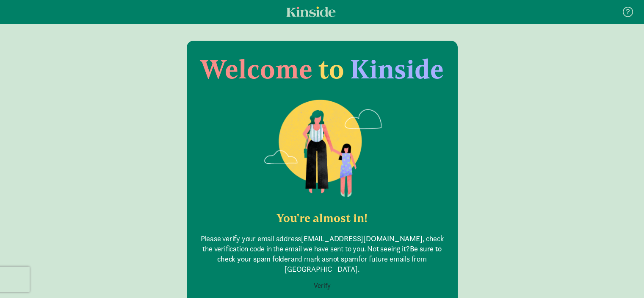  I want to click on b: Be sure to check your spam folder, so click(329, 254).